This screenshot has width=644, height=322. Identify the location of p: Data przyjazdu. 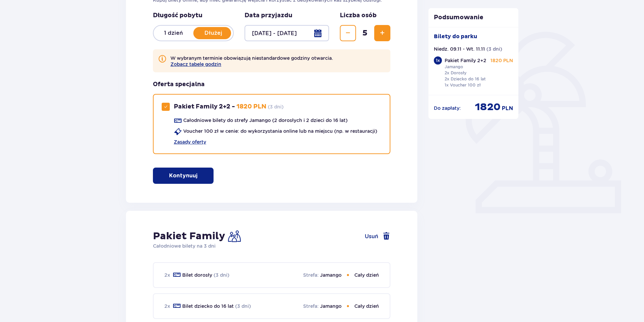
(269, 16).